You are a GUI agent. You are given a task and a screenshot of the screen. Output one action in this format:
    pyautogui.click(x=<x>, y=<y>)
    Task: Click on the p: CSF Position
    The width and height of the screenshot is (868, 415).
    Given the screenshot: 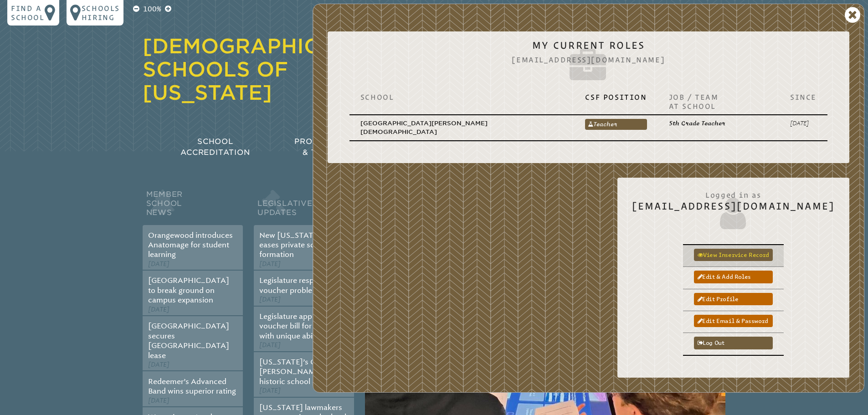 What is the action you would take?
    pyautogui.click(x=616, y=97)
    